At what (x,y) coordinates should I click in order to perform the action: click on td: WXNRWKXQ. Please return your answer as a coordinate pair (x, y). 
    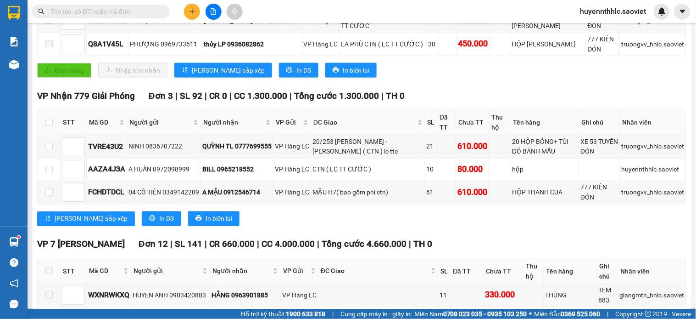
    Looking at the image, I should click on (109, 295).